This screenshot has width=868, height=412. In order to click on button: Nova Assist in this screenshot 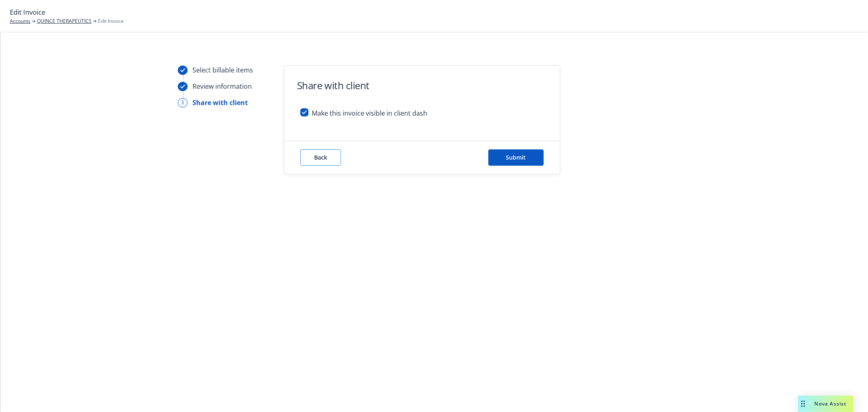, I will do `click(825, 404)`.